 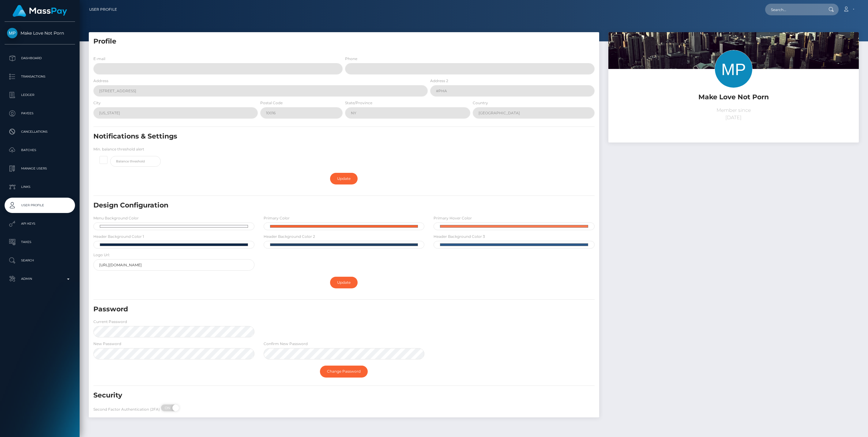 What do you see at coordinates (344, 41) in the screenshot?
I see `h5: Profile` at bounding box center [344, 41].